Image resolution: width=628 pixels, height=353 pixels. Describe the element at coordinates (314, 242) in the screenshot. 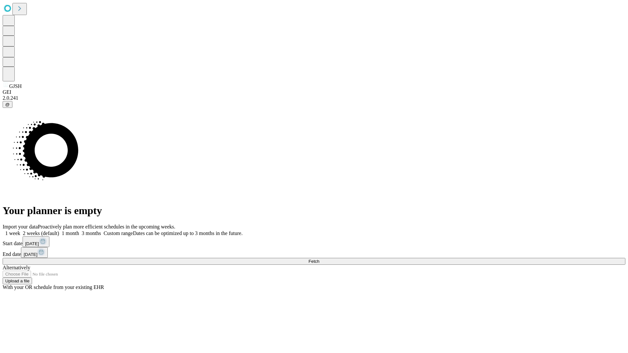

I see `div: Start date` at that location.